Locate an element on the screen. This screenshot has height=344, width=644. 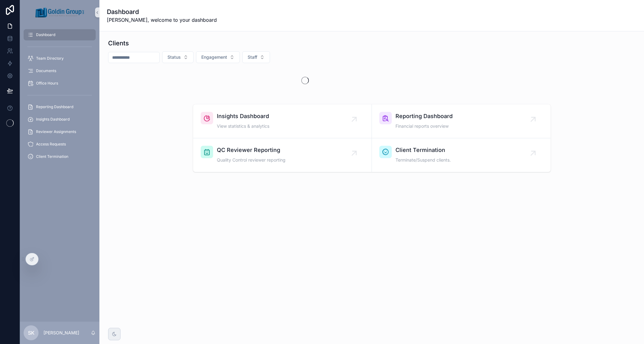
a: Team Directory is located at coordinates (60, 58).